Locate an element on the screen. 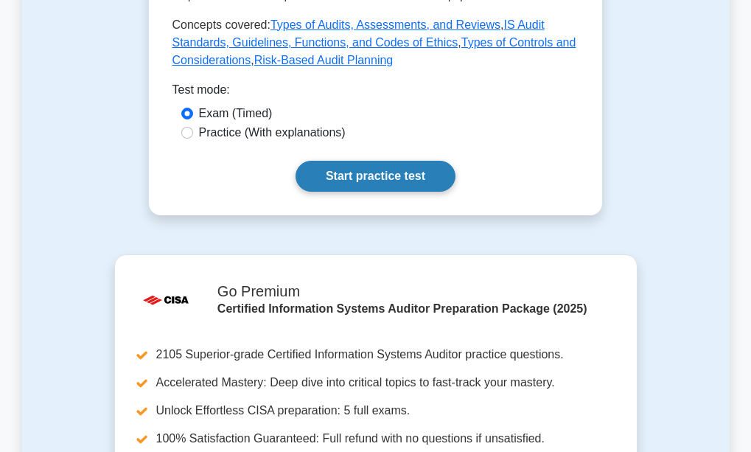  a: Types of Audits, Assessments, and Reviews is located at coordinates (385, 24).